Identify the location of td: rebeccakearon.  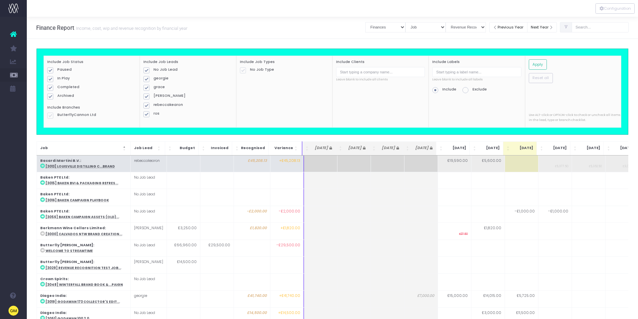
(148, 164).